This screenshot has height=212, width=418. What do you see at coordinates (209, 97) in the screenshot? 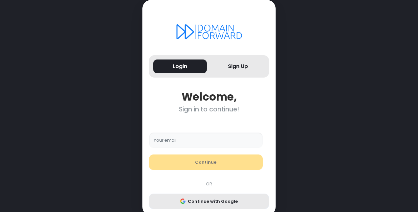
I see `div: Welcome,` at bounding box center [209, 97].